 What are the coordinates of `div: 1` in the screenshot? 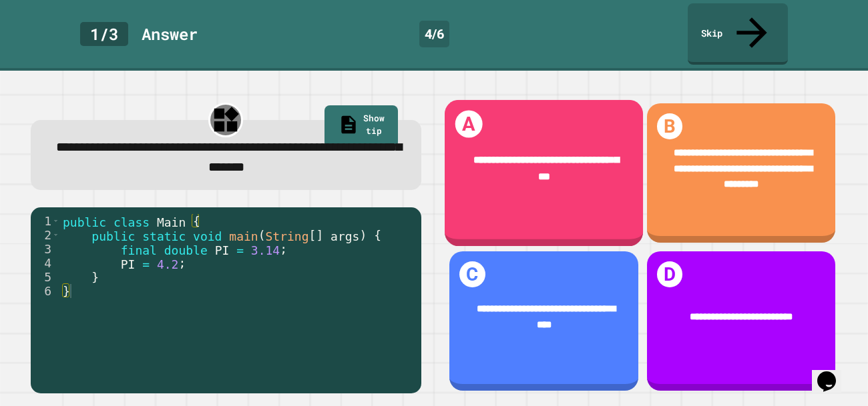 It's located at (45, 220).